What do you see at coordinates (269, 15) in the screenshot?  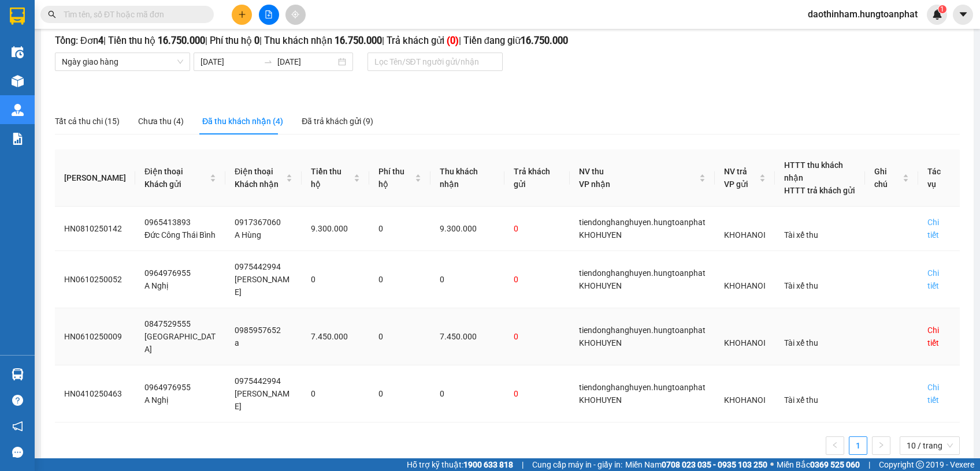 I see `button: file-add` at bounding box center [269, 15].